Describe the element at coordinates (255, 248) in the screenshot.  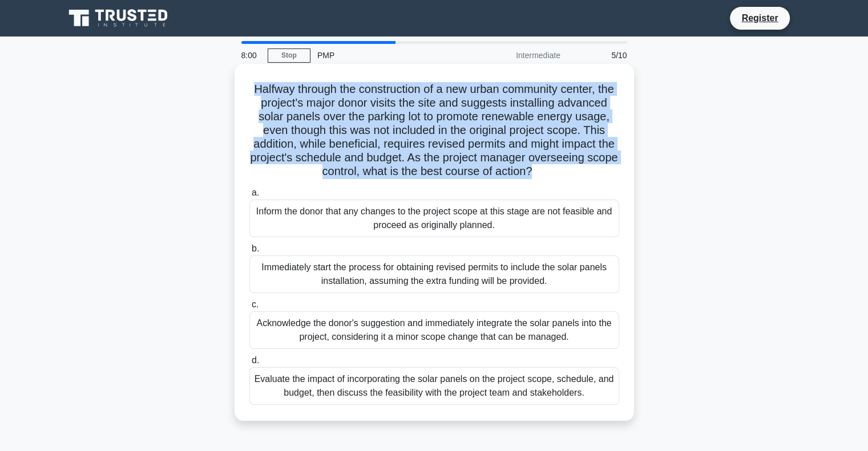
I see `span: b.` at that location.